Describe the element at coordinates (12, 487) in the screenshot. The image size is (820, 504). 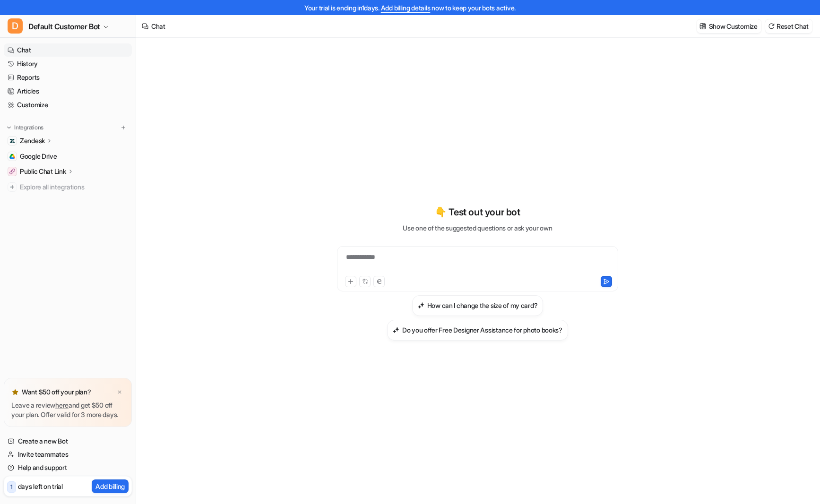
I see `p: 1` at that location.